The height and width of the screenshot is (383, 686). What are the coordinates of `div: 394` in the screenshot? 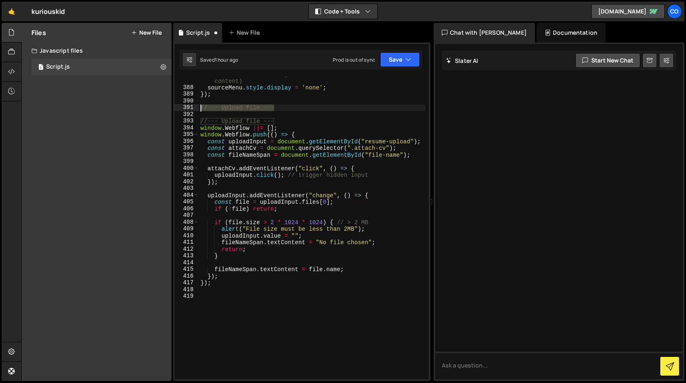 It's located at (187, 128).